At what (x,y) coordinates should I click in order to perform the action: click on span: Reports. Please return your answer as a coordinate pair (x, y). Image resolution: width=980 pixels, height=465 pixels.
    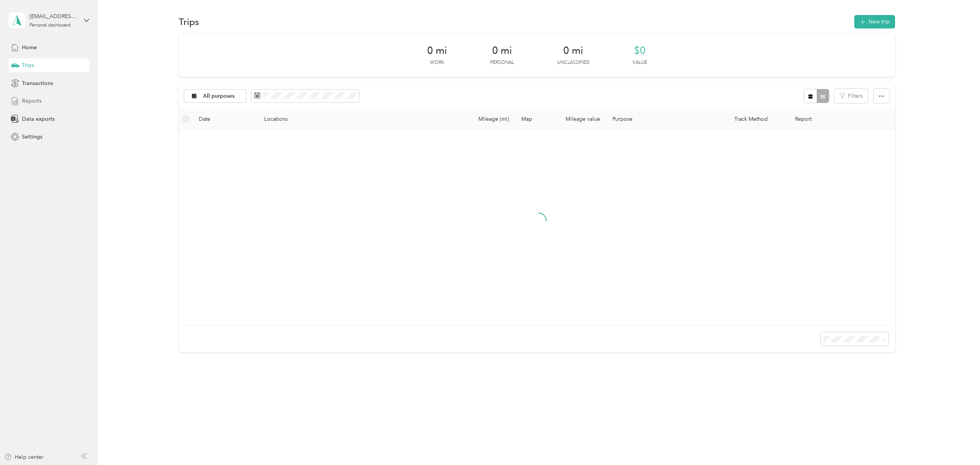
    Looking at the image, I should click on (32, 100).